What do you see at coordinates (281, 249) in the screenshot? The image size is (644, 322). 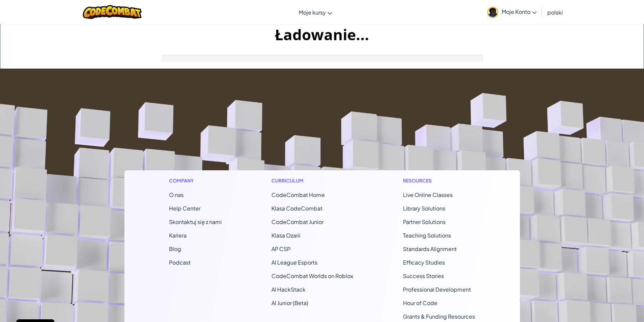 I see `a: AP CSP` at bounding box center [281, 249].